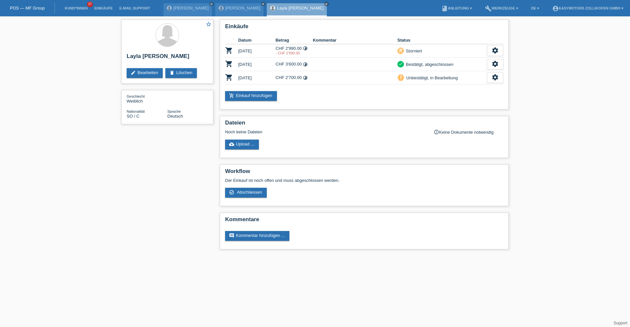 This screenshot has height=327, width=630. I want to click on span: Sprache, so click(174, 112).